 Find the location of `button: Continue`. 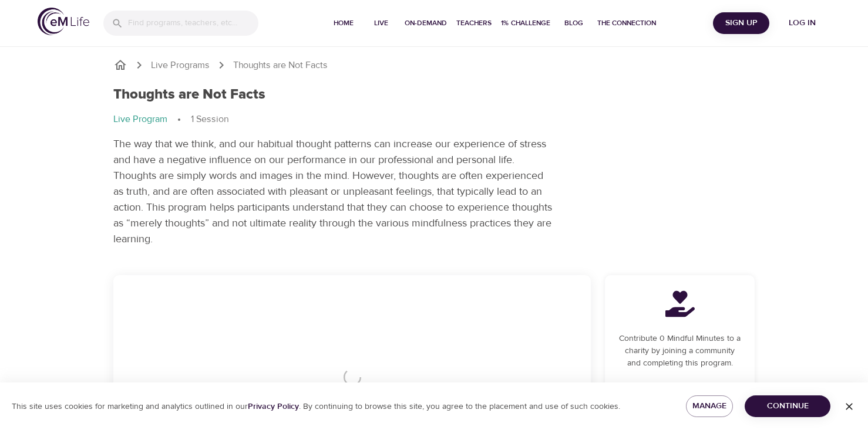

button: Continue is located at coordinates (787, 406).